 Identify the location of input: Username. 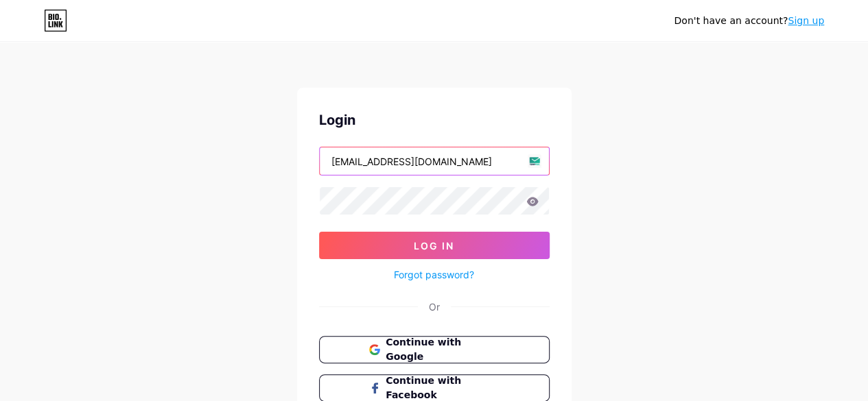
(434, 161).